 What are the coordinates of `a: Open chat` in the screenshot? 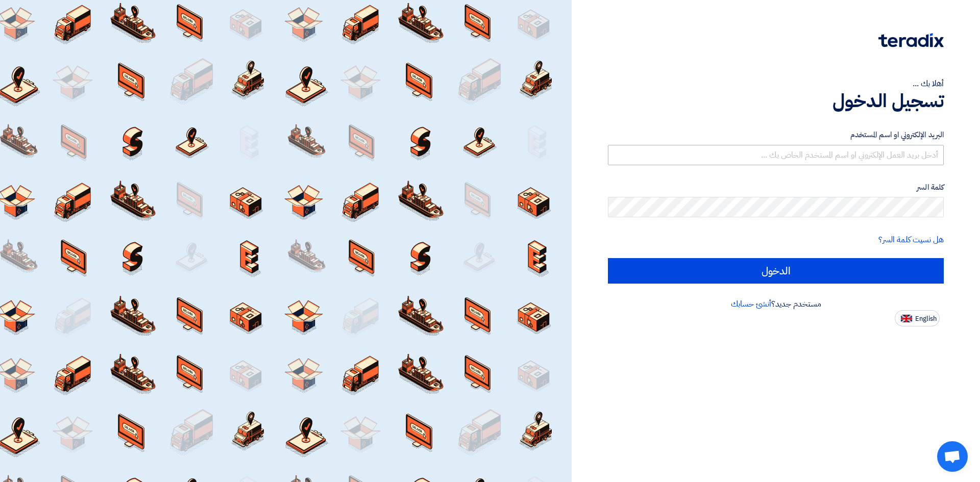 It's located at (952, 457).